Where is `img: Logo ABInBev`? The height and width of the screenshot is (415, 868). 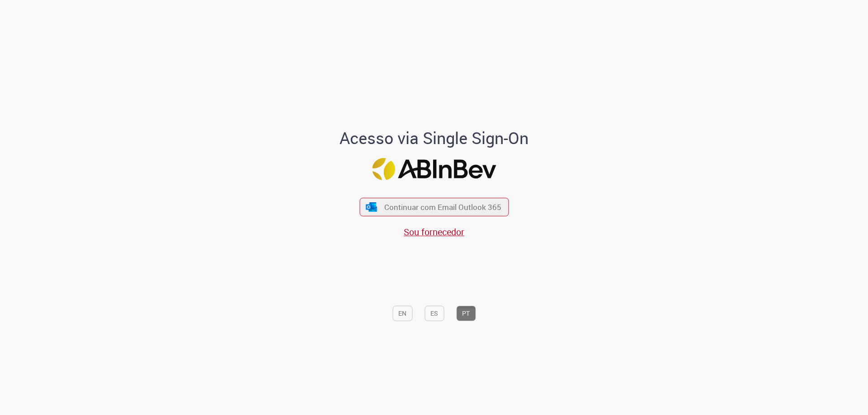
img: Logo ABInBev is located at coordinates (434, 169).